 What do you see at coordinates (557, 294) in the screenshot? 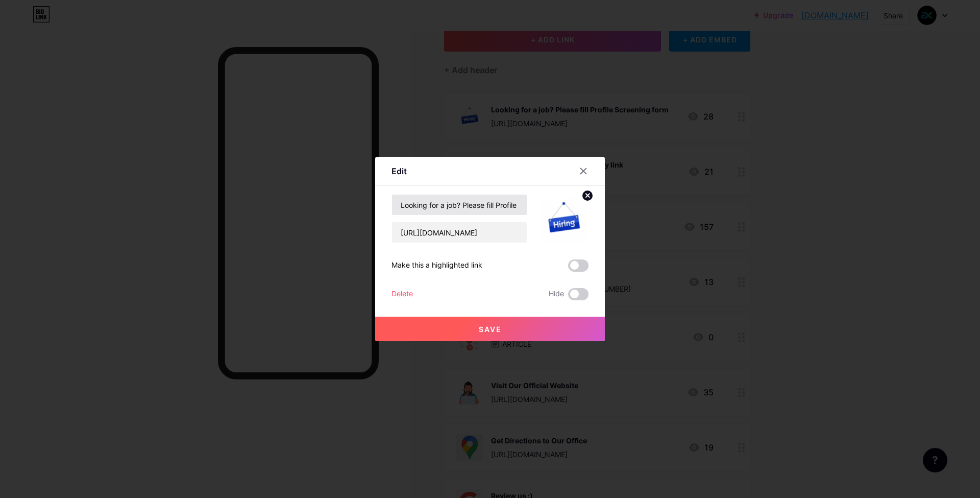
I see `span: Hide` at bounding box center [557, 294].